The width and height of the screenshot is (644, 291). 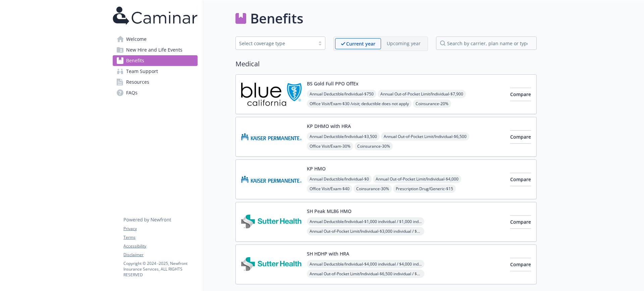 I want to click on span: Welcome, so click(x=136, y=39).